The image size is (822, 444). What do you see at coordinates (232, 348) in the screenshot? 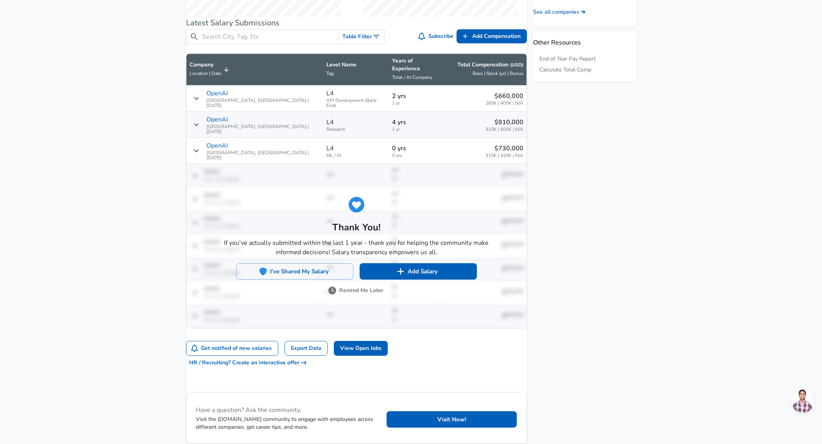
I see `button: Get notified of new salaries` at bounding box center [232, 348].